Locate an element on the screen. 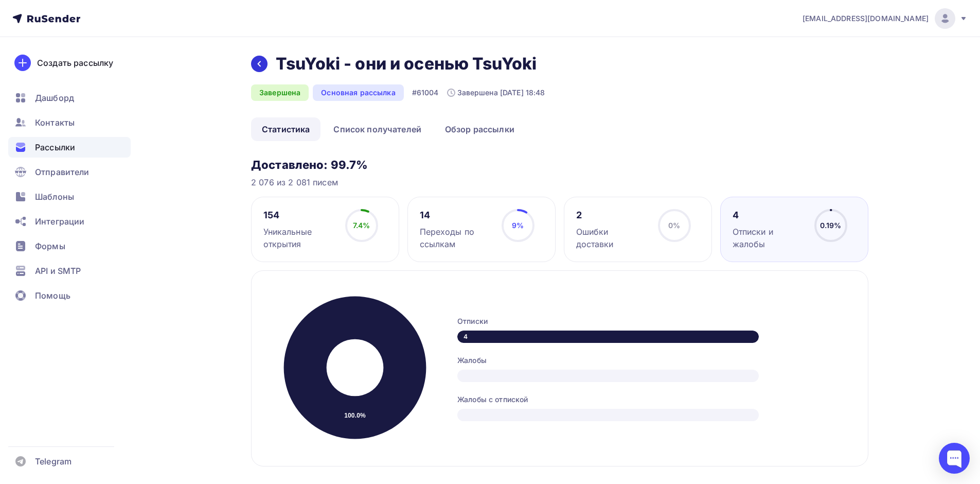  span: Telegram is located at coordinates (53, 461).